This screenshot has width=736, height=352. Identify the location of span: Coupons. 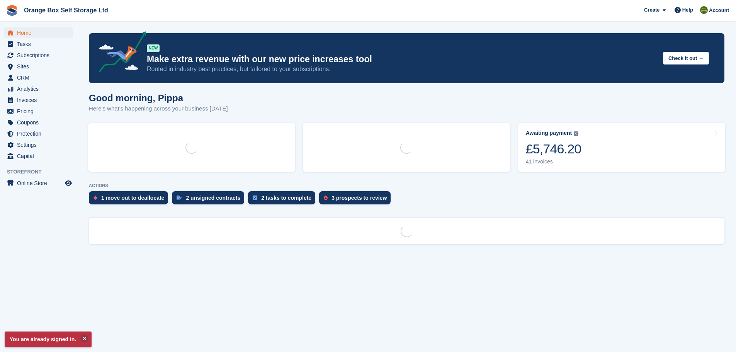
(40, 122).